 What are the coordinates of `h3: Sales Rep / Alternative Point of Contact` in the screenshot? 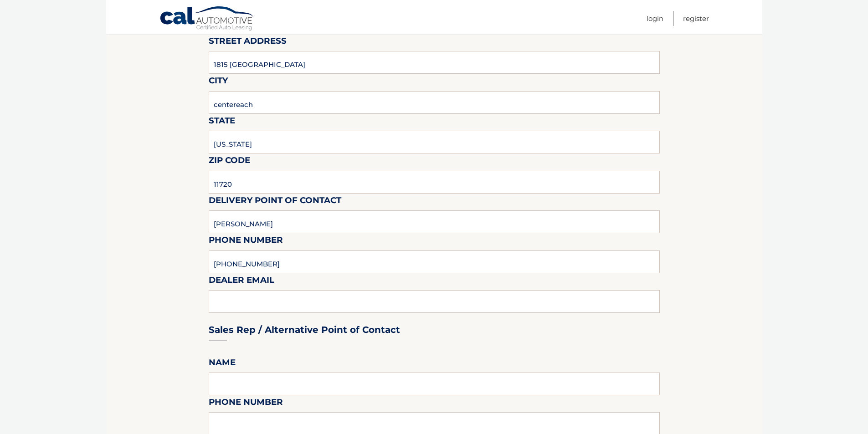 It's located at (304, 330).